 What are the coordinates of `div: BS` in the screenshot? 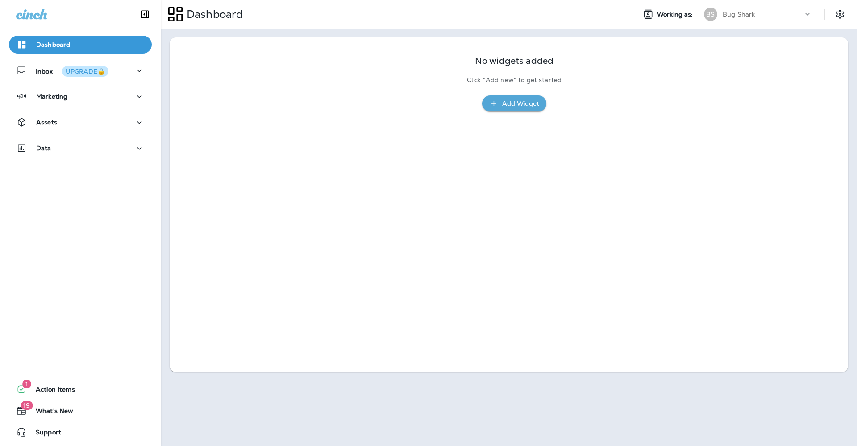 It's located at (710, 14).